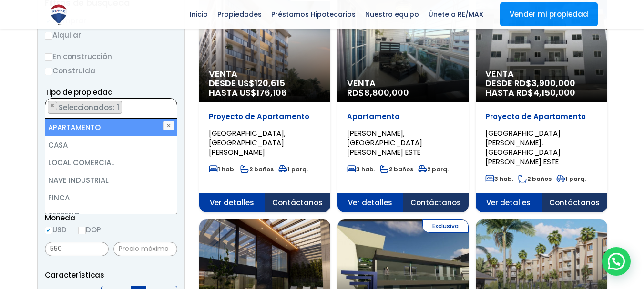 The width and height of the screenshot is (644, 289). What do you see at coordinates (56, 230) in the screenshot?
I see `label: USD` at bounding box center [56, 230].